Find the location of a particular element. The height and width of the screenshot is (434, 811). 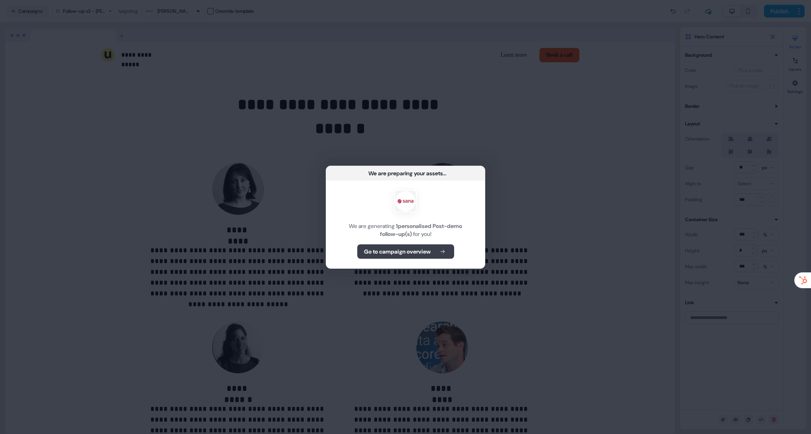

button: Go to campaign overview is located at coordinates (406, 251).